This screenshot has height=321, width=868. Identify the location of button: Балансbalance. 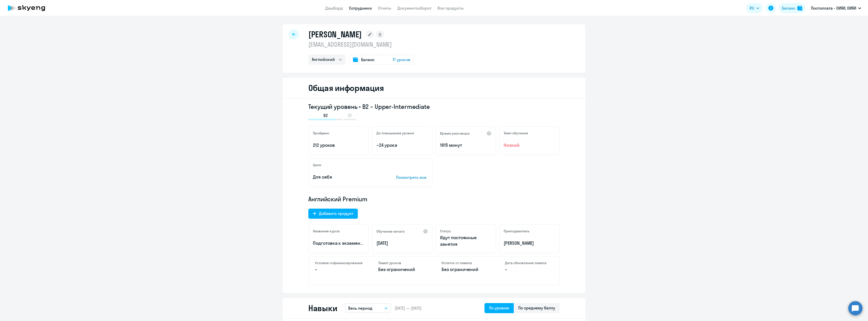
(792, 8).